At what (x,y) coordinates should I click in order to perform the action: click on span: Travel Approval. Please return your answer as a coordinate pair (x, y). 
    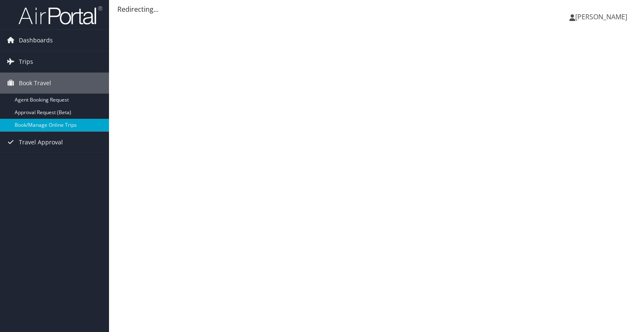
    Looking at the image, I should click on (41, 142).